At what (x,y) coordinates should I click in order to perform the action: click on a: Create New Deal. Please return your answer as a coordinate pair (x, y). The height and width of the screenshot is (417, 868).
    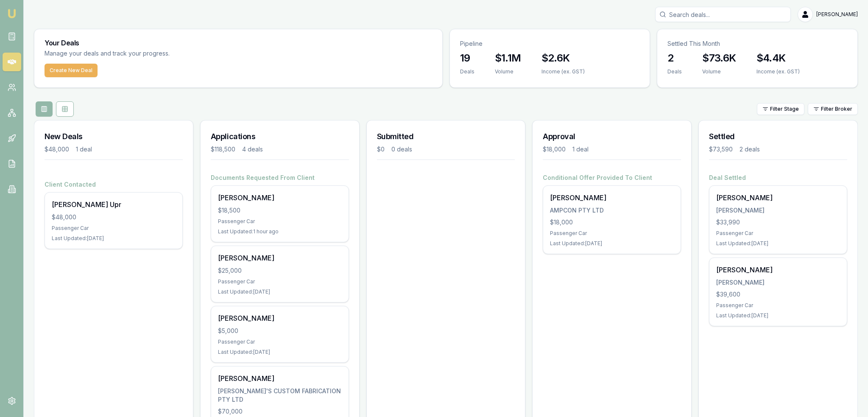
    Looking at the image, I should click on (71, 70).